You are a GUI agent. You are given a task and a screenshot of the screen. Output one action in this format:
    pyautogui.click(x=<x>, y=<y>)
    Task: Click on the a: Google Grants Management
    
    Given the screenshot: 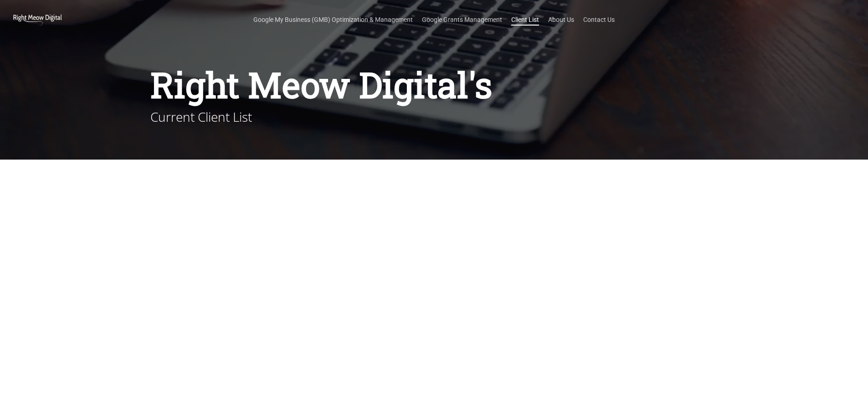 What is the action you would take?
    pyautogui.click(x=462, y=19)
    